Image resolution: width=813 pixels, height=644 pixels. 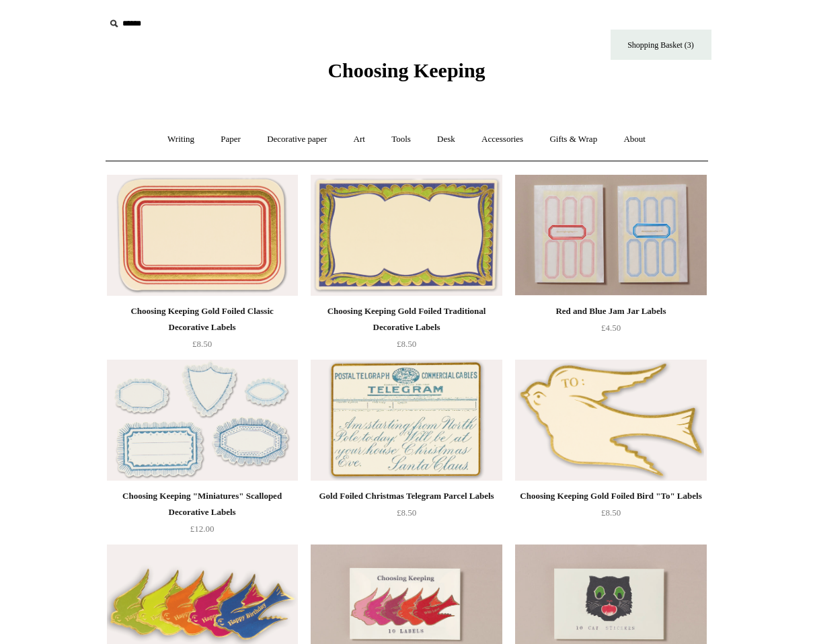 What do you see at coordinates (406, 515) in the screenshot?
I see `a: Gold Foiled Christmas Telegram Parcel Labels £8.50` at bounding box center [406, 515].